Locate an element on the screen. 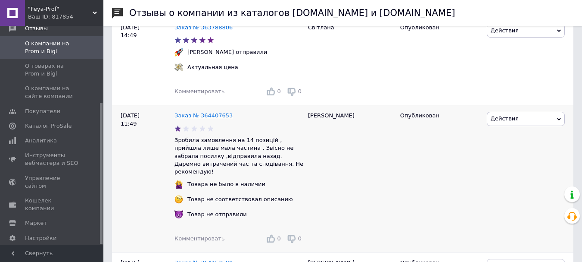 Image resolution: width=582 pixels, height=262 pixels. img: :money_with_wings: is located at coordinates (179, 67).